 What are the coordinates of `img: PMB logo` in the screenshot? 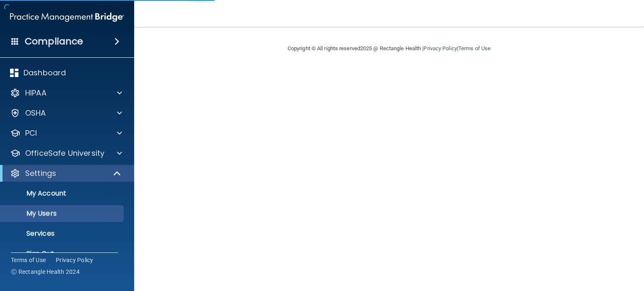 It's located at (67, 17).